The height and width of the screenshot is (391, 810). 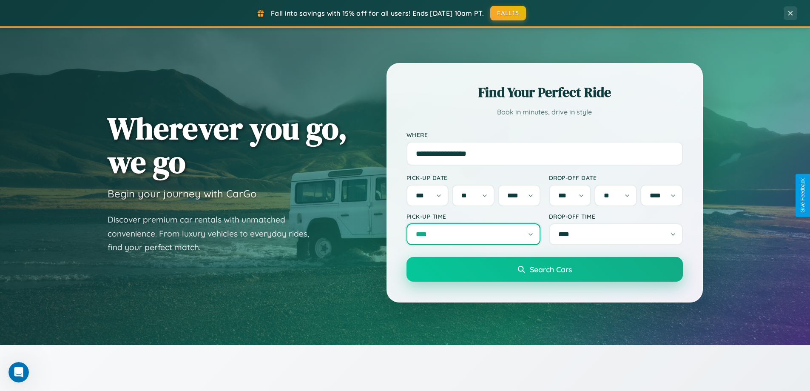 I want to click on label: Pick-up Time, so click(x=474, y=216).